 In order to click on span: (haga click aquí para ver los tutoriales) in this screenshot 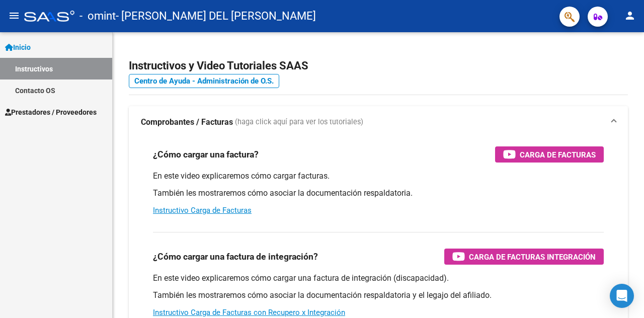, I will do `click(299, 123)`.